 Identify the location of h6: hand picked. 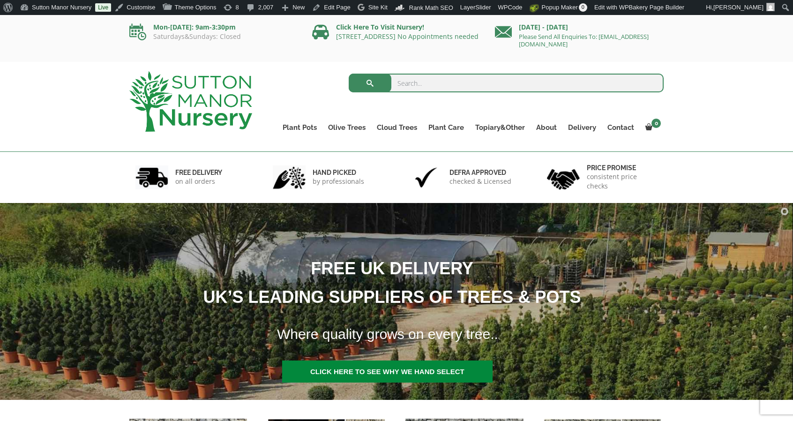
(338, 172).